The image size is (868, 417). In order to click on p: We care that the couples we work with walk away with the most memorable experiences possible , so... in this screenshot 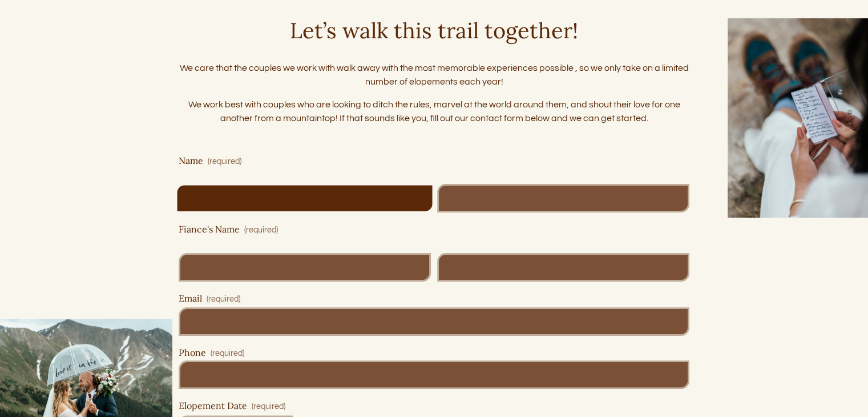, I will do `click(434, 75)`.